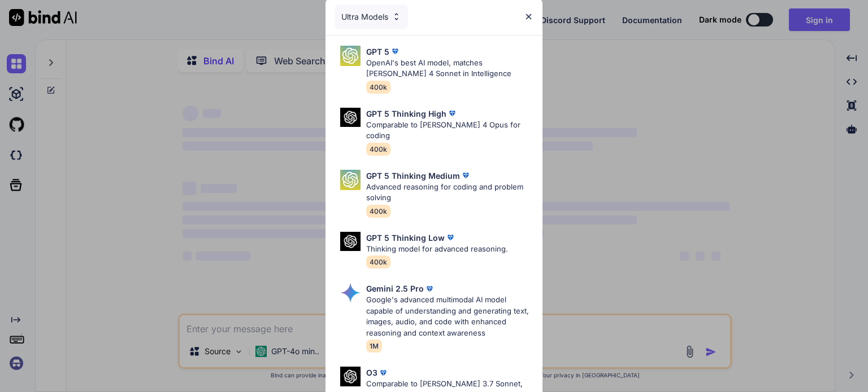  Describe the element at coordinates (377, 51) in the screenshot. I see `p: GPT 5` at that location.